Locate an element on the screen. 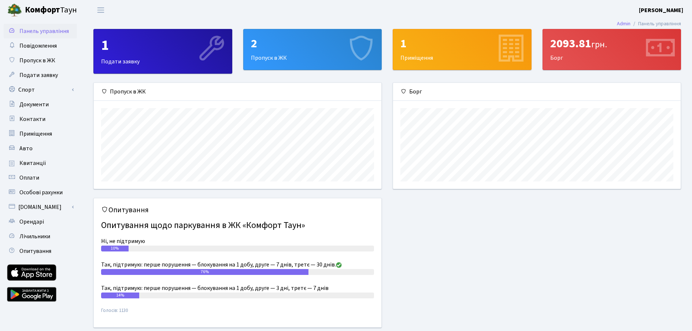 Image resolution: width=692 pixels, height=331 pixels. div: Подати заявку is located at coordinates (163, 51).